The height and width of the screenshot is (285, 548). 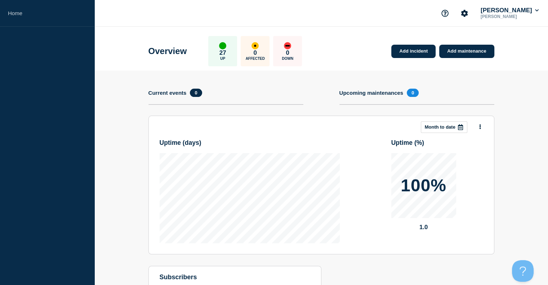 What do you see at coordinates (424, 227) in the screenshot?
I see `p: 1.0` at bounding box center [424, 227].